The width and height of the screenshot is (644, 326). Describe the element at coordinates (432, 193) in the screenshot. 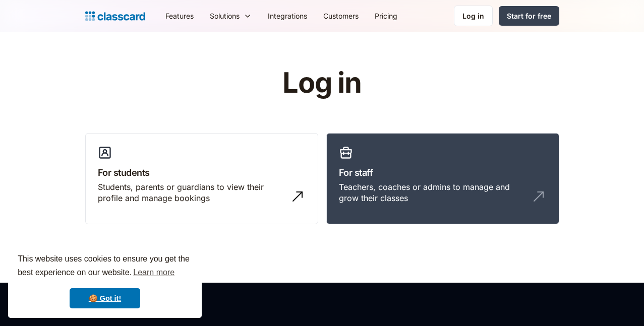

I see `div: Teachers, coaches or admins to manage and grow their classes` at that location.